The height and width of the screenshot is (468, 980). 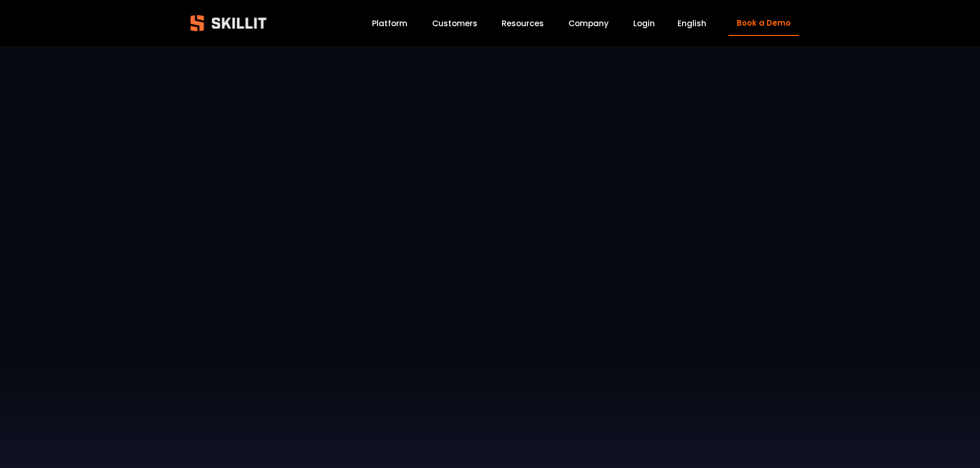 I want to click on a: Platform, so click(x=389, y=23).